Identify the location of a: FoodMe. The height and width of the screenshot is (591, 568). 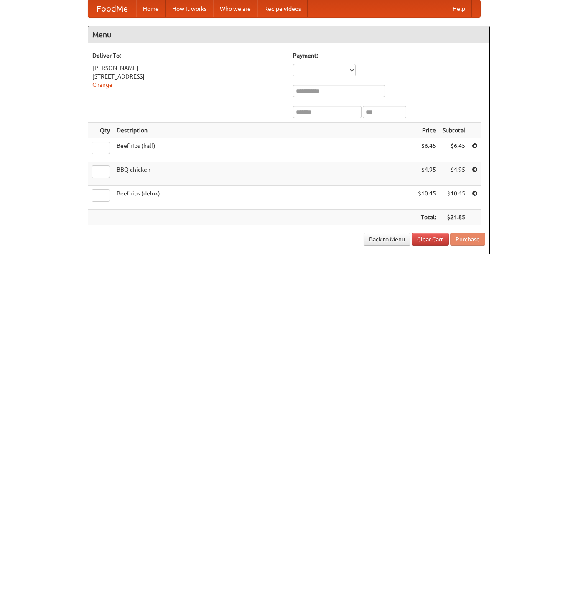
(112, 9).